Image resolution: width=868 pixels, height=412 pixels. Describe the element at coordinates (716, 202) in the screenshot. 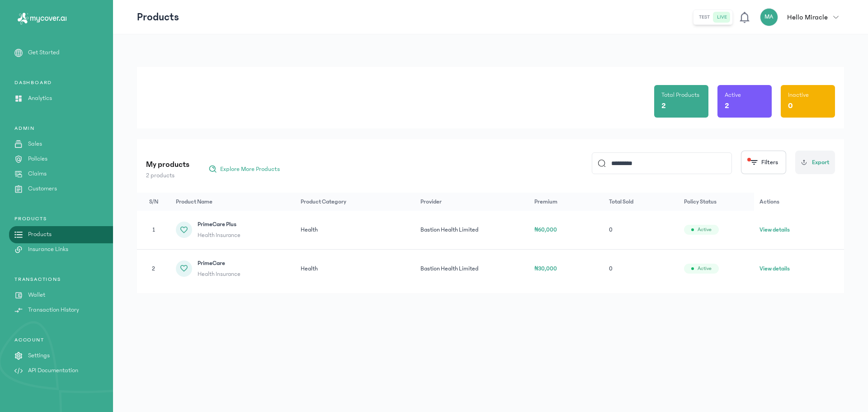

I see `th: Policy Status` at that location.